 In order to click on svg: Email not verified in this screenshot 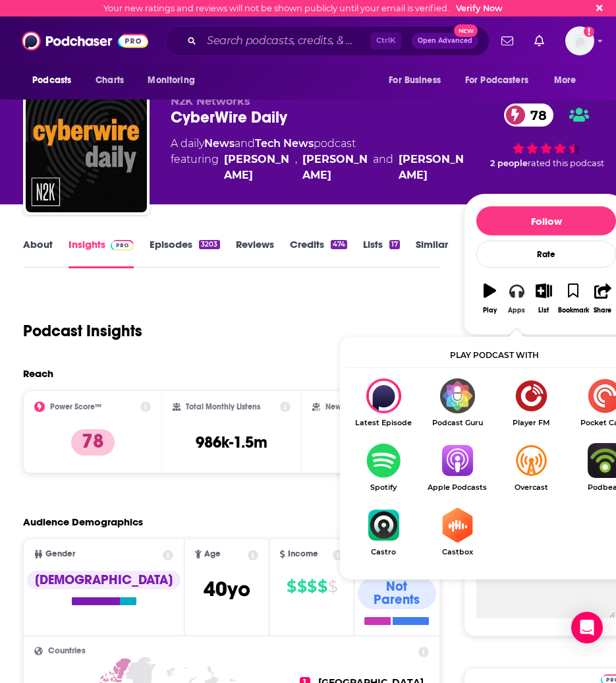, I will do `click(589, 31)`.